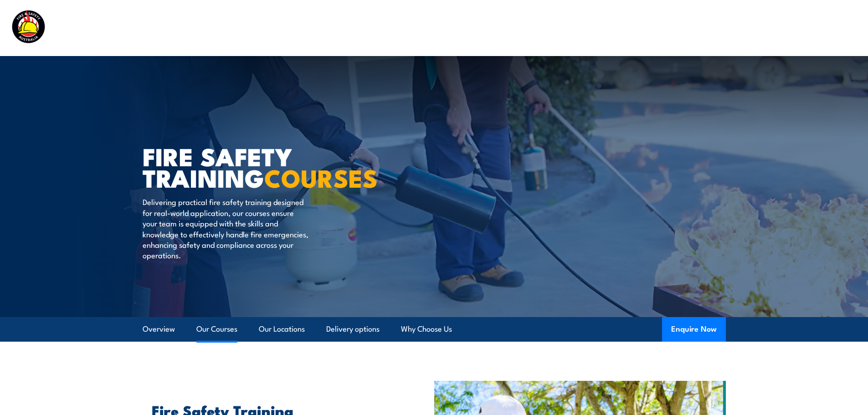  I want to click on a: Courses, so click(387, 28).